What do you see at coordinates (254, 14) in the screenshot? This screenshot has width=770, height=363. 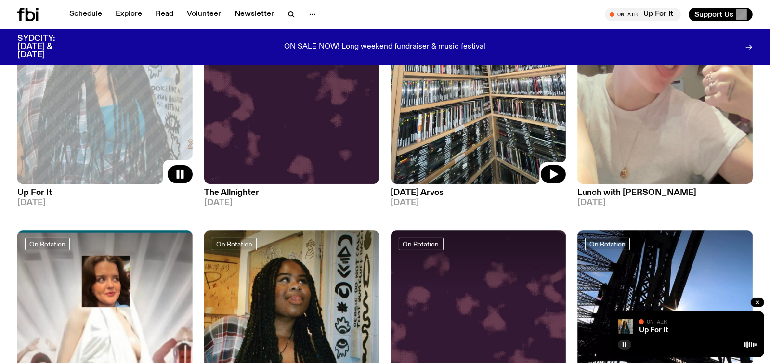 I see `a: Newsletter` at bounding box center [254, 14].